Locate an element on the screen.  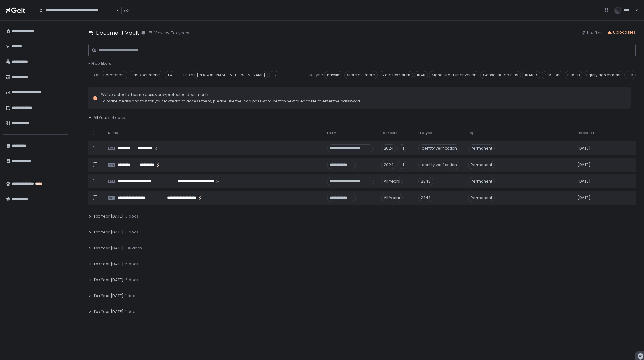
h1: Document Vault is located at coordinates (117, 33).